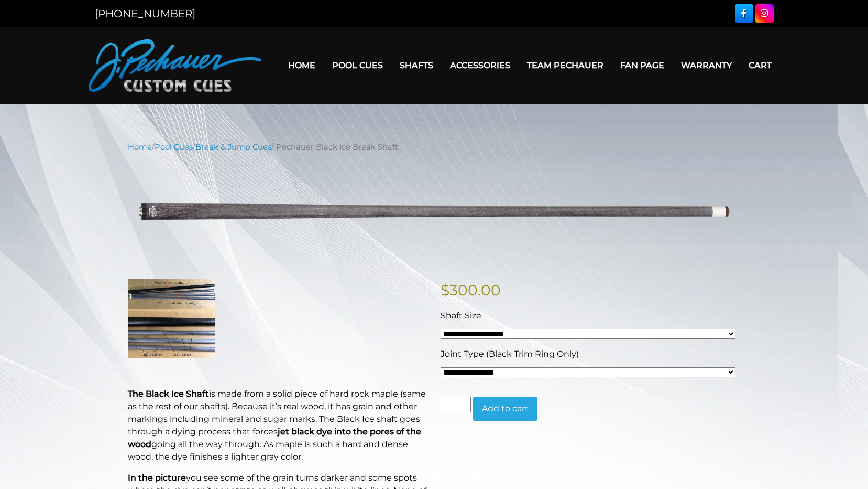  I want to click on b: jet black dye into the pores of the wood, so click(275, 437).